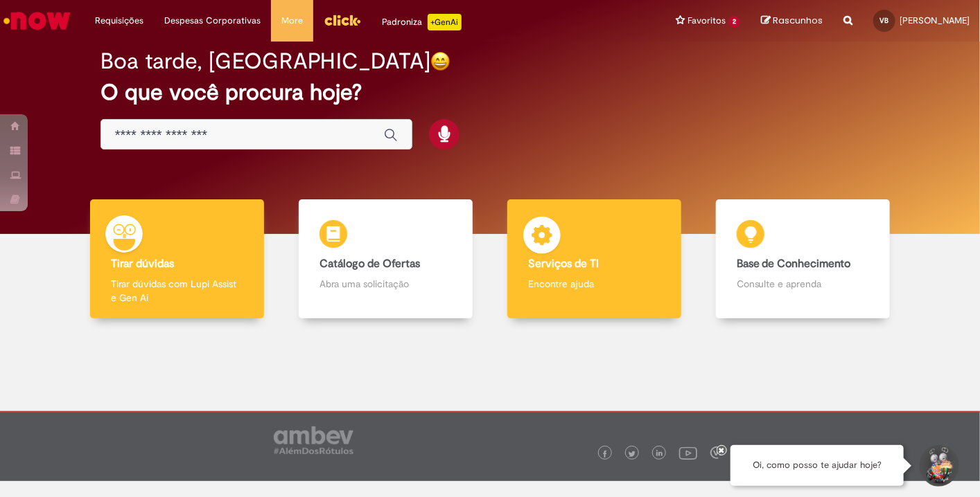  What do you see at coordinates (793, 264) in the screenshot?
I see `b: Base de Conhecimento` at bounding box center [793, 264].